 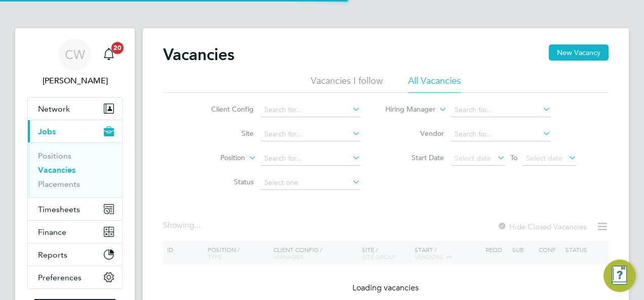 What do you see at coordinates (620, 276) in the screenshot?
I see `button: Engage Resource Center` at bounding box center [620, 276].